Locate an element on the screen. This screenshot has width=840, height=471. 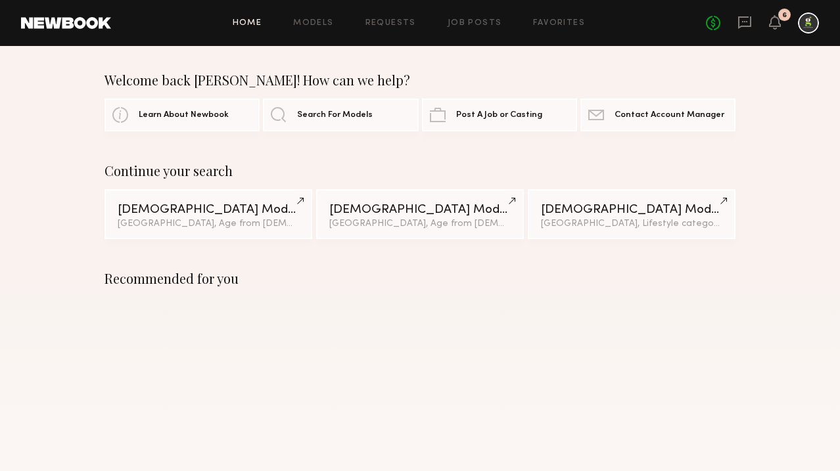
span: Learn About Newbook is located at coordinates (183, 115).